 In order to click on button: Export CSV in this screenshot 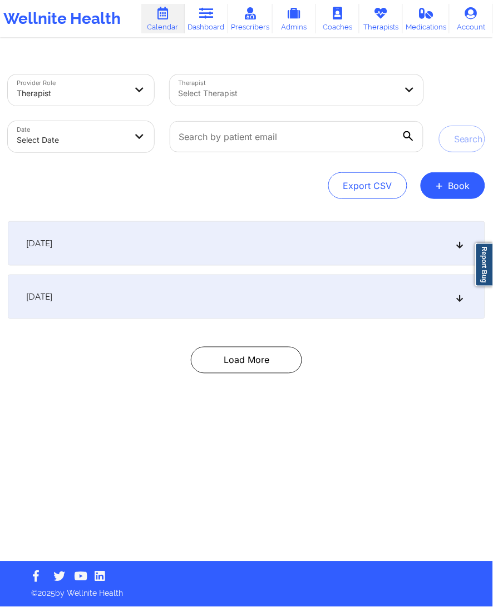, I will do `click(368, 186)`.